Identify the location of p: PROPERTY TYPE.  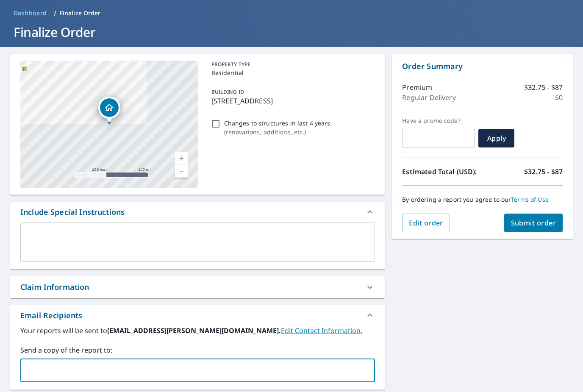
(292, 64).